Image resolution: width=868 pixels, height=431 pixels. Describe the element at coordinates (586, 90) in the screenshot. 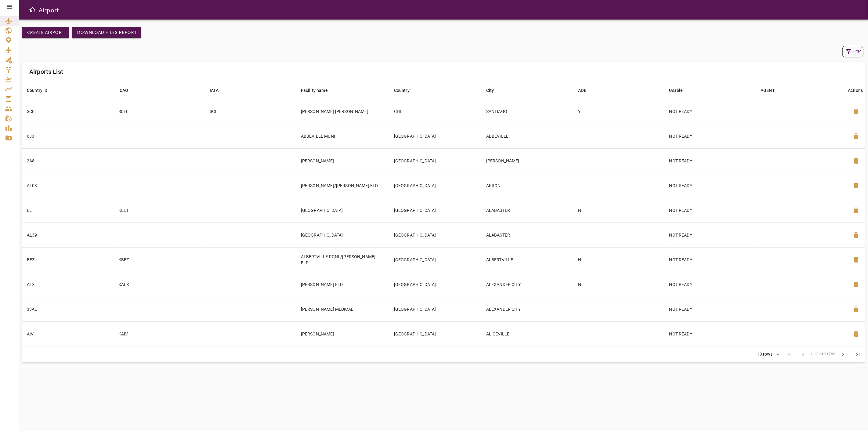

I see `span: AOE` at that location.